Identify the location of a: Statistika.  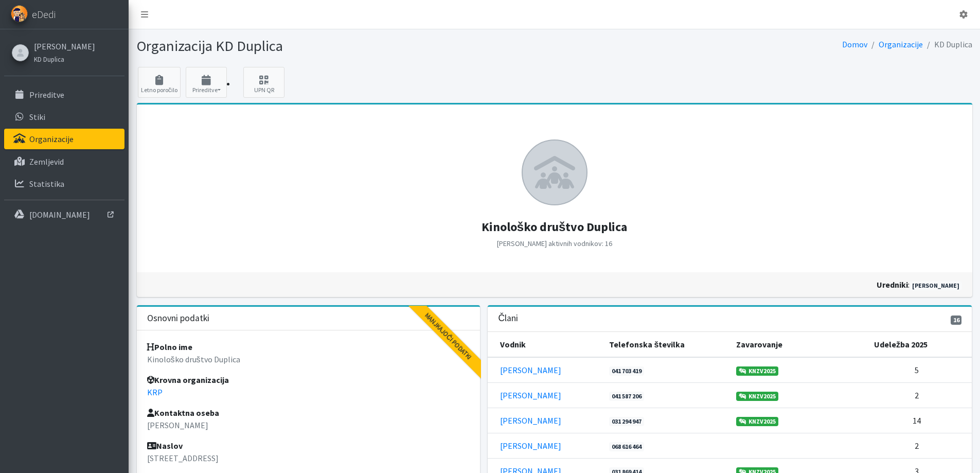
(64, 184).